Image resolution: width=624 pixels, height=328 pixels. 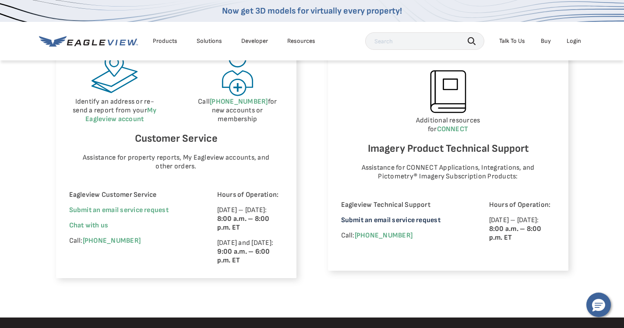 I want to click on span: Chat with us, so click(x=89, y=225).